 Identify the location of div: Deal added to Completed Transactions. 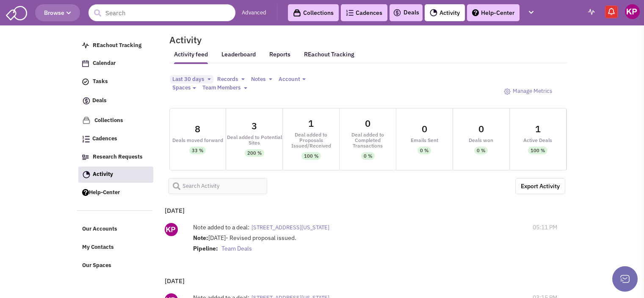
(368, 140).